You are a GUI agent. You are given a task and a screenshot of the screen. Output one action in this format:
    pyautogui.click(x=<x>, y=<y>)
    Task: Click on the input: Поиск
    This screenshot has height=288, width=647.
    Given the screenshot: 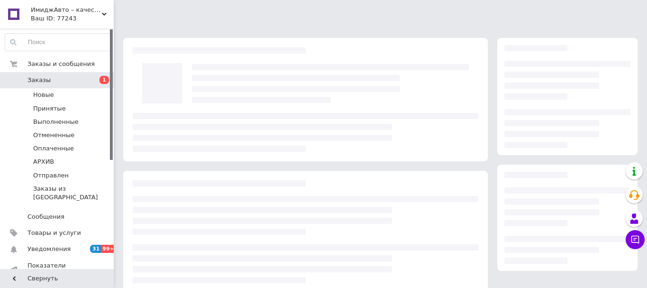 What is the action you would take?
    pyautogui.click(x=58, y=42)
    